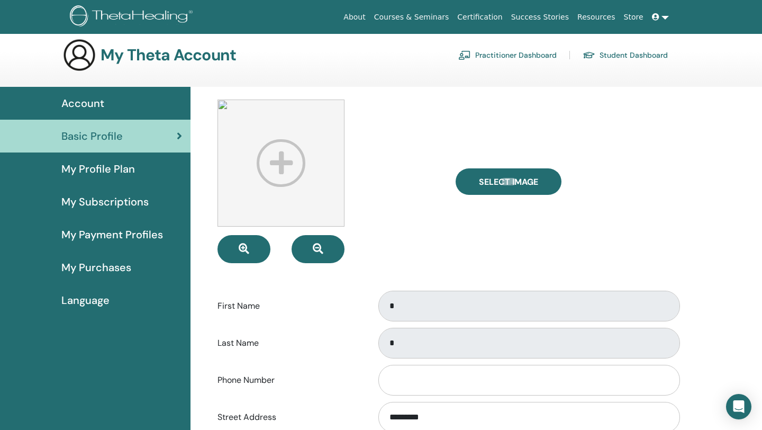 The image size is (762, 430). I want to click on span: Language, so click(85, 300).